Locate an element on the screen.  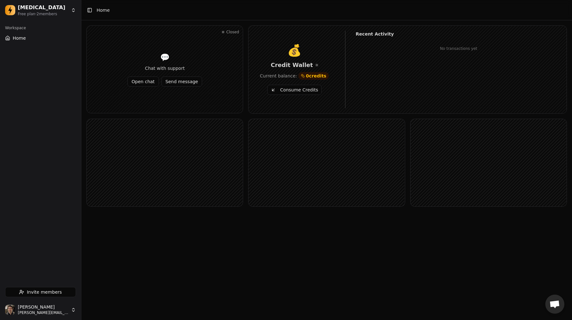
button: Send message is located at coordinates (182, 82).